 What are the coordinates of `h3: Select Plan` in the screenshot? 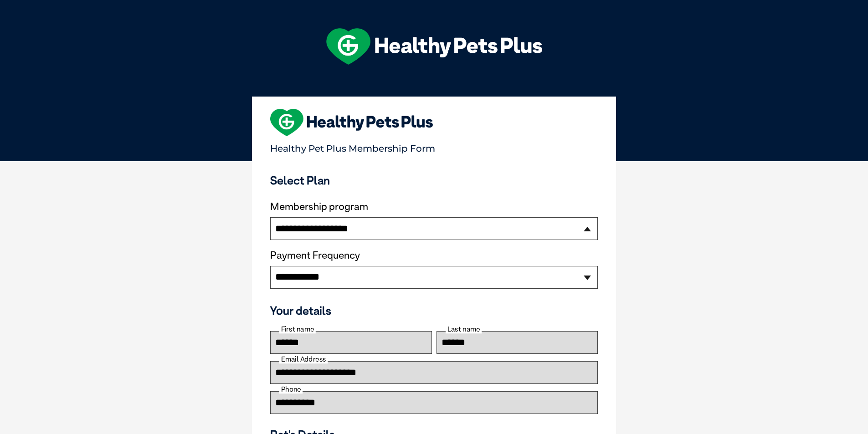 It's located at (434, 180).